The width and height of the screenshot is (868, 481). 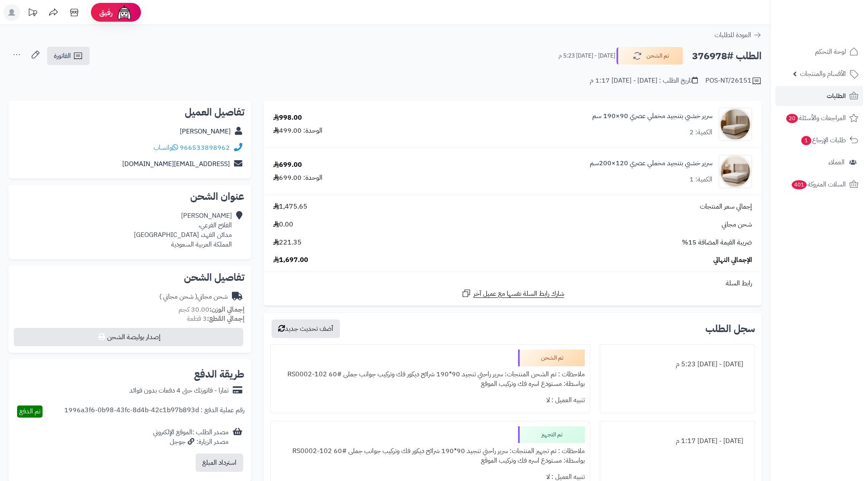 I want to click on a: الفاتورة, so click(x=68, y=56).